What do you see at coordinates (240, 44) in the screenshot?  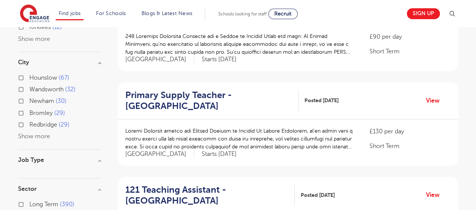 I see `p: 248 Loremips Dolorsita Consecte adi e Seddoe te Incidid Utlab etd magn: Al Enimad Minimveni, qu’n...` at bounding box center [240, 44].